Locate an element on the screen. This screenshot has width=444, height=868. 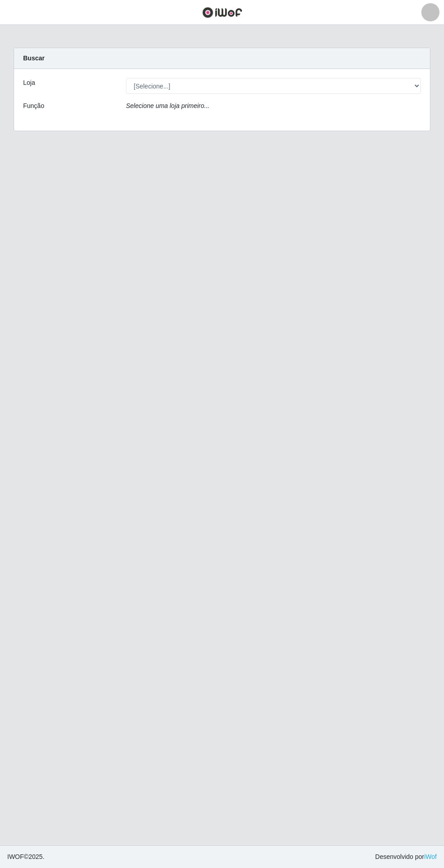
a: iWof is located at coordinates (430, 856).